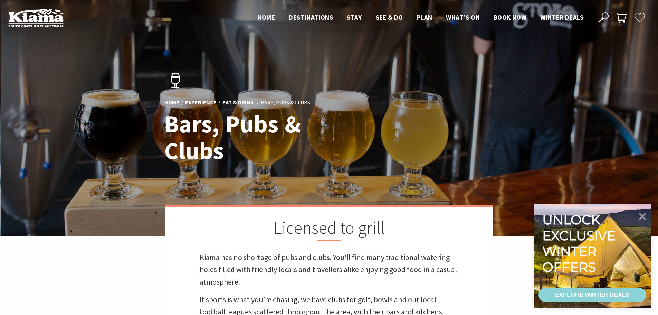 Image resolution: width=658 pixels, height=315 pixels. What do you see at coordinates (329, 229) in the screenshot?
I see `h2: Licensed to grill` at bounding box center [329, 229].